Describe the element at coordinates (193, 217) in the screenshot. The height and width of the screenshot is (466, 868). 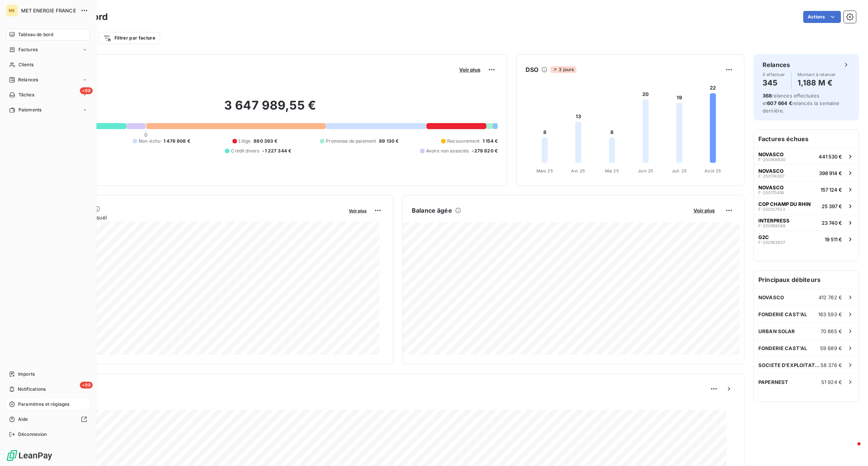
I see `span: Chiffre d'affaires mensuel` at that location.